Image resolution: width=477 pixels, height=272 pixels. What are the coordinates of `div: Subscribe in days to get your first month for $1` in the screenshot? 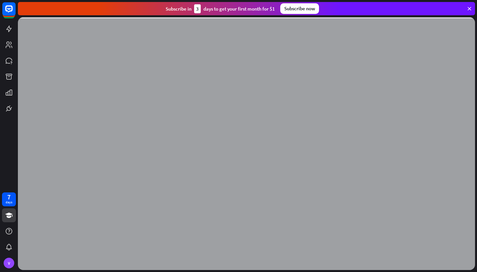 It's located at (220, 9).